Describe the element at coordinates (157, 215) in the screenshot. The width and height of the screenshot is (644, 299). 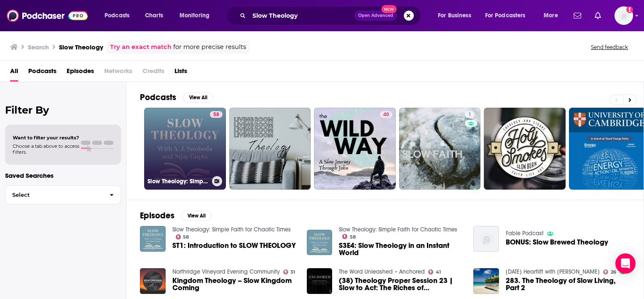
I see `h2: Episodes` at that location.